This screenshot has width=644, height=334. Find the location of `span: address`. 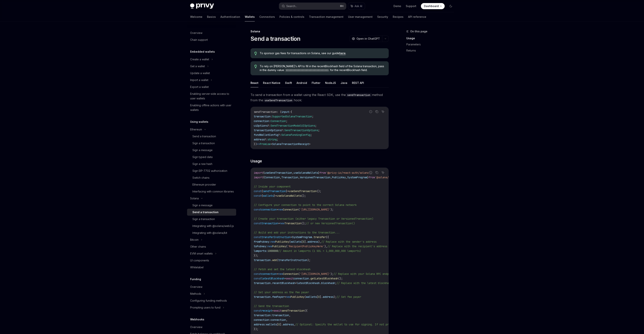

span: address is located at coordinates (328, 297).